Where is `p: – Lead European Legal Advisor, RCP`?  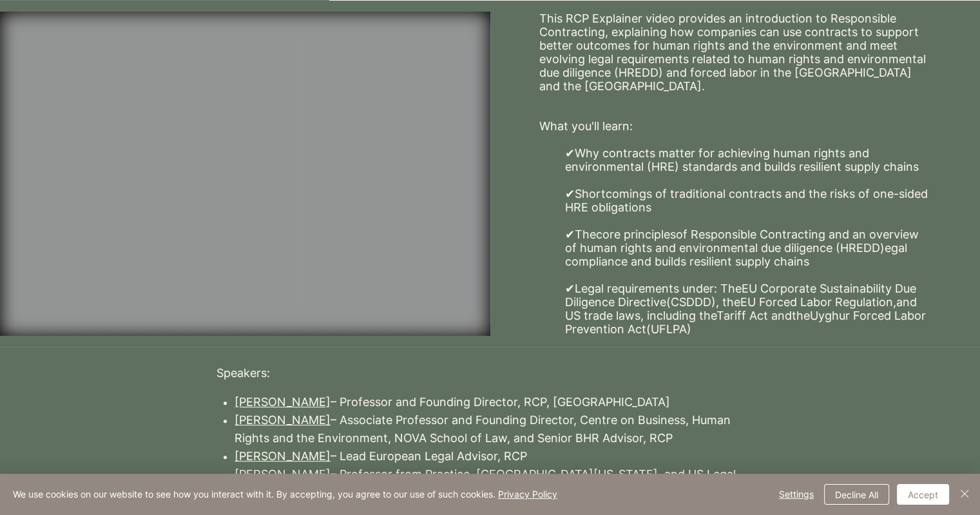 p: – Lead European Legal Advisor, RCP is located at coordinates (499, 456).